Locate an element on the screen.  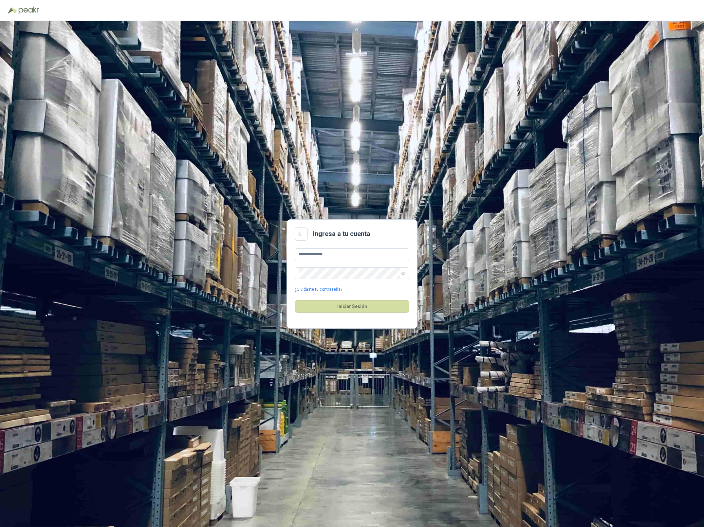
span: eye-invisible is located at coordinates (403, 273).